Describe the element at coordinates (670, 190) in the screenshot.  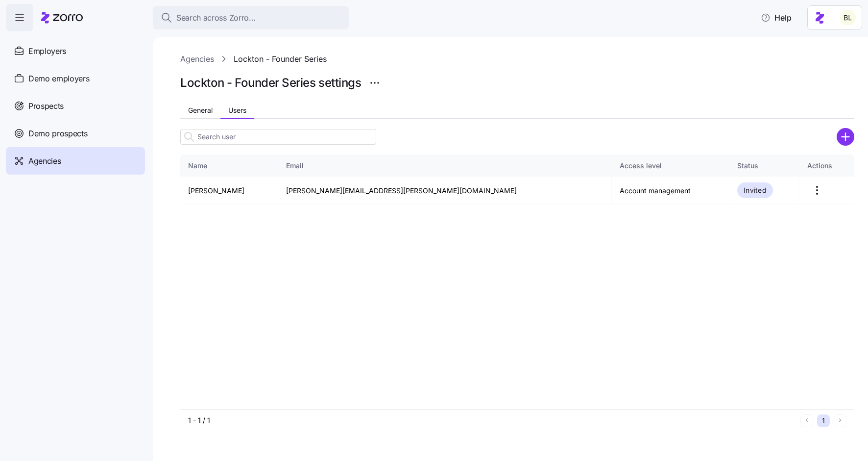
I see `td: Account management` at that location.